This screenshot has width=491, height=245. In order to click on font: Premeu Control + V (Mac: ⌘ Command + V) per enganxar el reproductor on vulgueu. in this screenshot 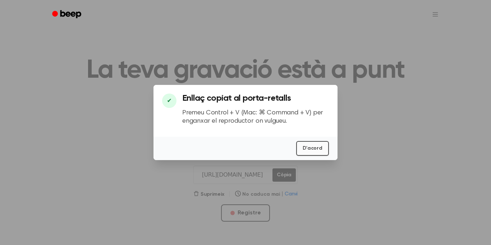, I will do `click(253, 117)`.